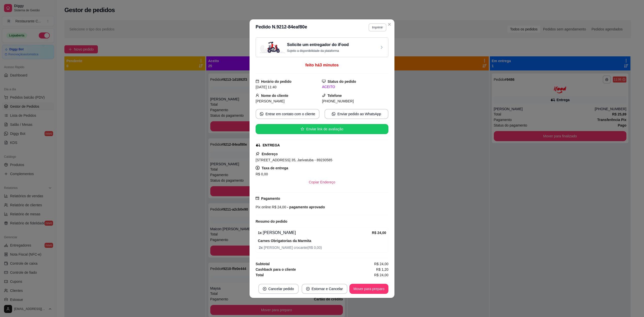  What do you see at coordinates (262, 174) in the screenshot?
I see `span: R$ 0,00` at bounding box center [262, 174].